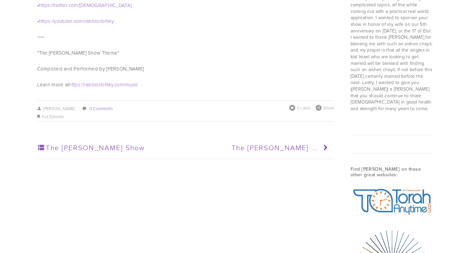  I want to click on a: 0 Comments, so click(101, 108).